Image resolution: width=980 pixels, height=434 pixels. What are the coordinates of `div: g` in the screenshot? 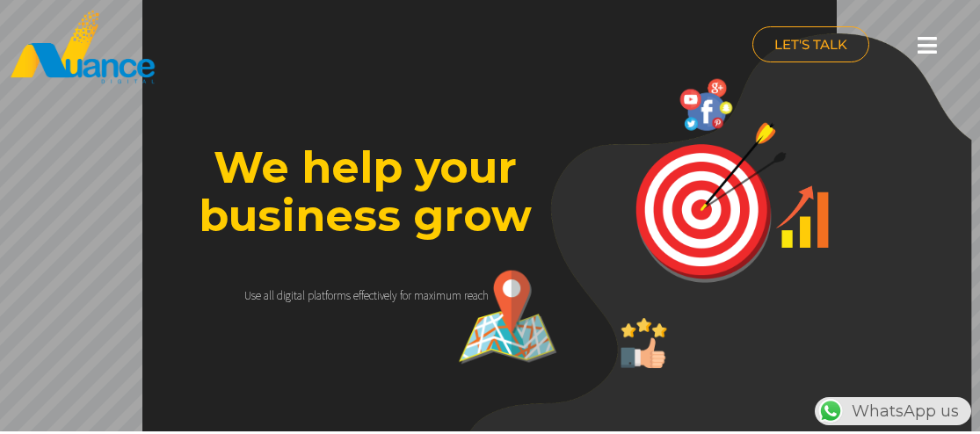 It's located at (288, 295).